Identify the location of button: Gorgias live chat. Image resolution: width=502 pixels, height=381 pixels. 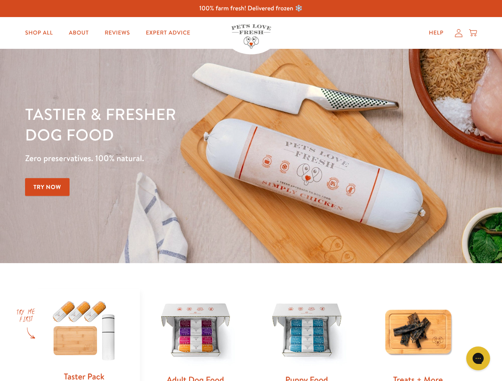
(16, 15).